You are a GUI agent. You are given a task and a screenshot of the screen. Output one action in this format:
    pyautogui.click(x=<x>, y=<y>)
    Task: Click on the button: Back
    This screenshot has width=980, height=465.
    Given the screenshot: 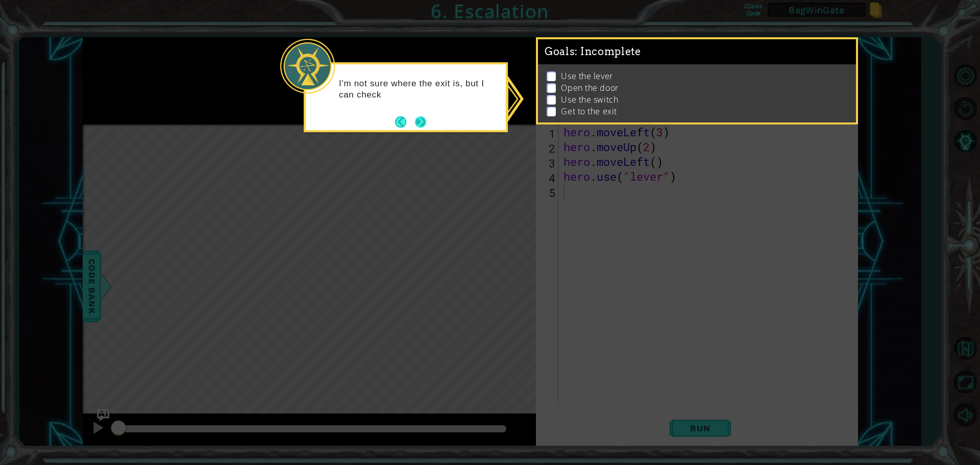 What is the action you would take?
    pyautogui.click(x=404, y=122)
    